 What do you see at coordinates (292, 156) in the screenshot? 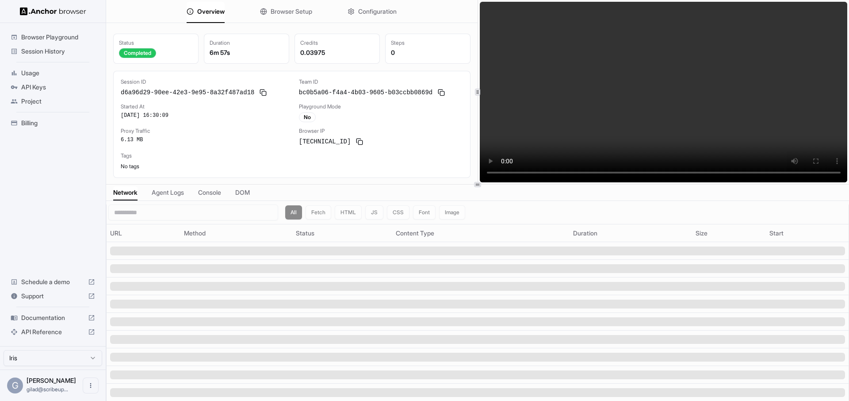
I see `div: Tags` at bounding box center [292, 156].